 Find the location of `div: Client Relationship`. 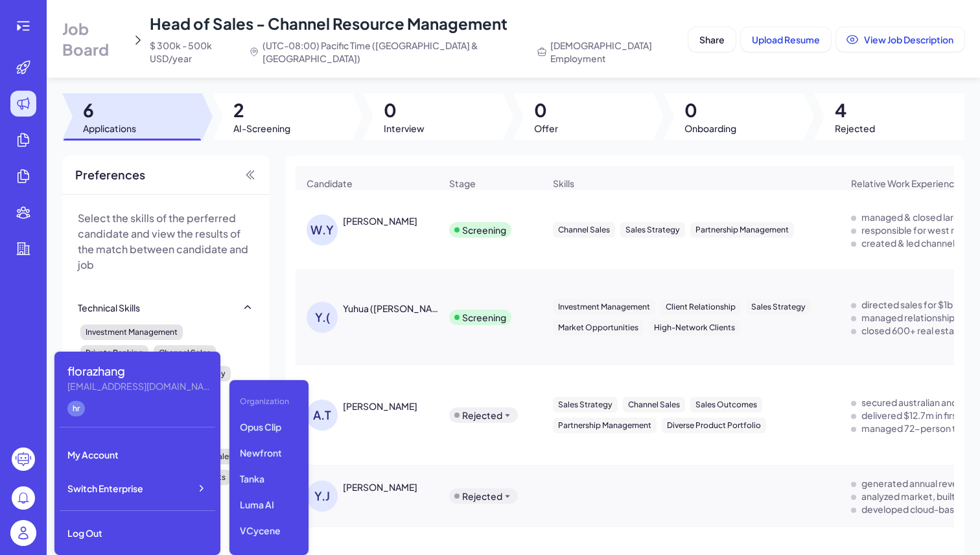

div: Client Relationship is located at coordinates (701, 307).